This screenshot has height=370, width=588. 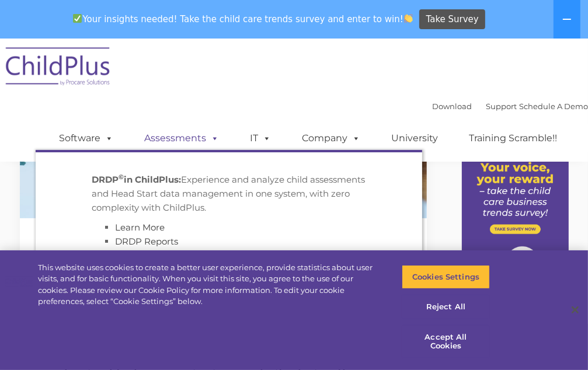 I want to click on div: This website uses cookies to create a better user experience, provide statistics about user visit..., so click(x=211, y=285).